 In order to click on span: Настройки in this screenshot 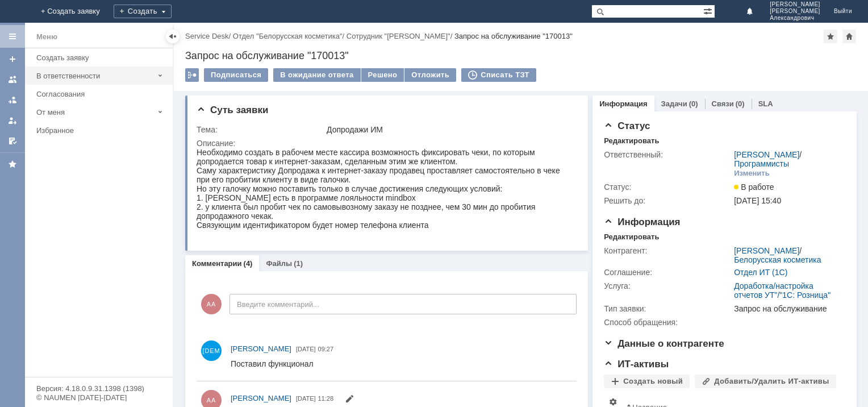, I will do `click(613, 402)`.